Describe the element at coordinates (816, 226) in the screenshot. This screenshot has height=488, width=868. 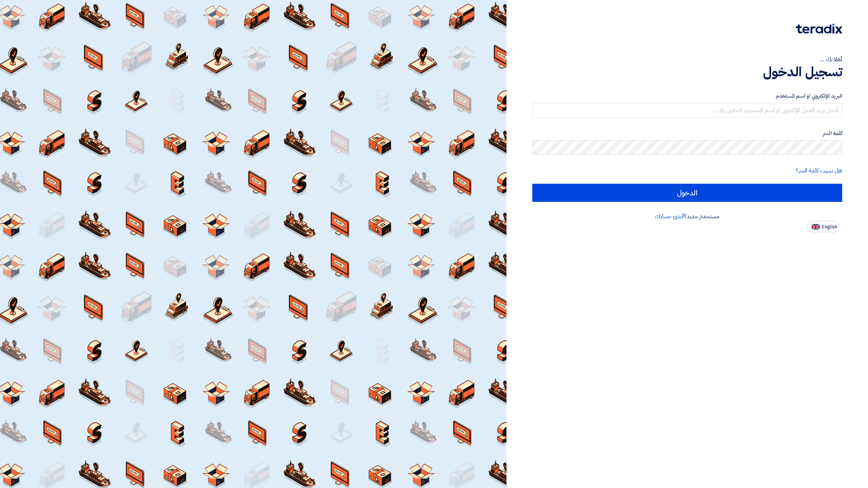
I see `img: en-US.png` at that location.